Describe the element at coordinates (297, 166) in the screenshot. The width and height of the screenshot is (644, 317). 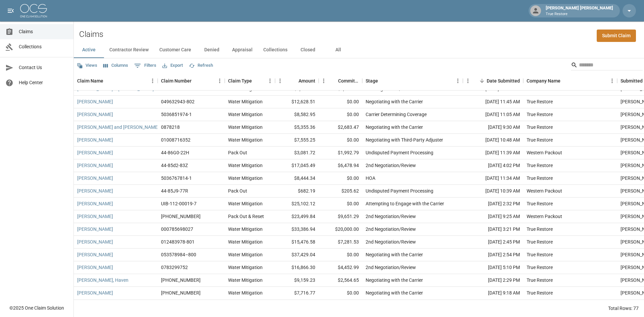
I see `div: $17,045.49` at that location.